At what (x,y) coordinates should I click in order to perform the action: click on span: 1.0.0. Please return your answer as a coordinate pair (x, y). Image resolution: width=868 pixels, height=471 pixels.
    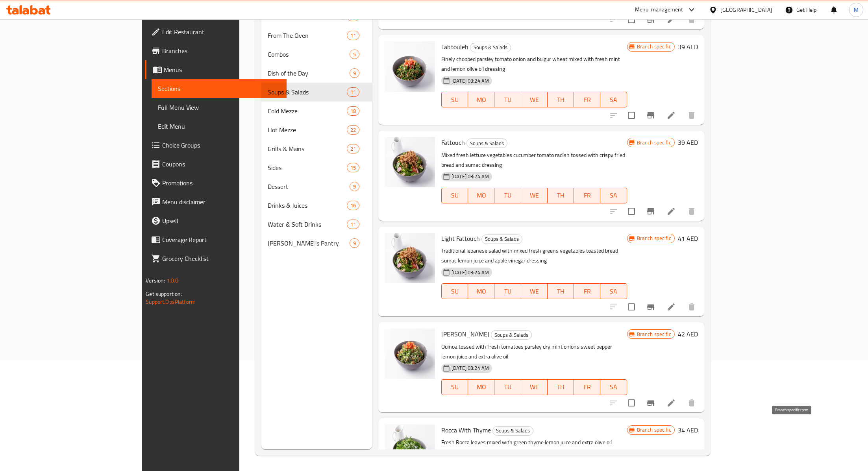
    Looking at the image, I should click on (172, 281).